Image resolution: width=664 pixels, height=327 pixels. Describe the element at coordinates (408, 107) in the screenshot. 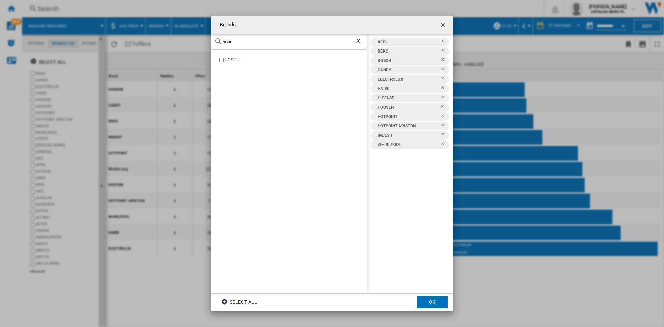

I see `div: HOOVER` at that location.